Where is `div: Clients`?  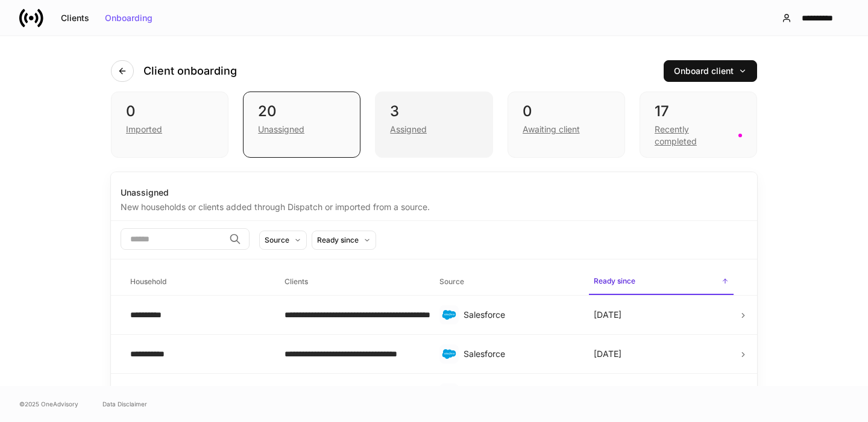 div: Clients is located at coordinates (74, 18).